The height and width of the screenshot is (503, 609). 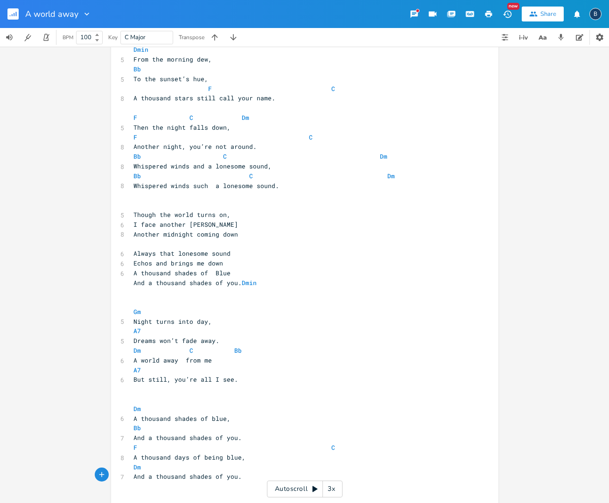 I want to click on div: 3x, so click(x=331, y=489).